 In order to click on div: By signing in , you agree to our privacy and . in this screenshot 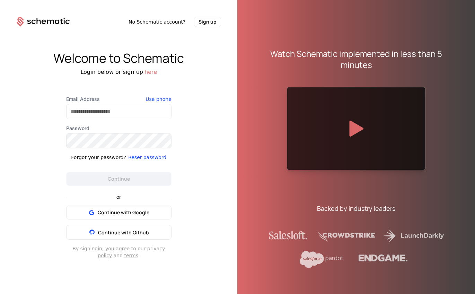, I will do `click(119, 252)`.